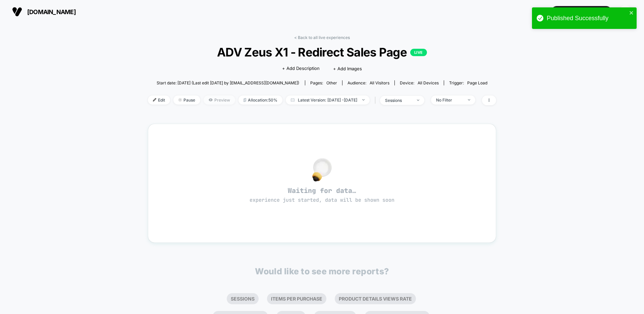 The image size is (644, 314). I want to click on span: other, so click(332, 83).